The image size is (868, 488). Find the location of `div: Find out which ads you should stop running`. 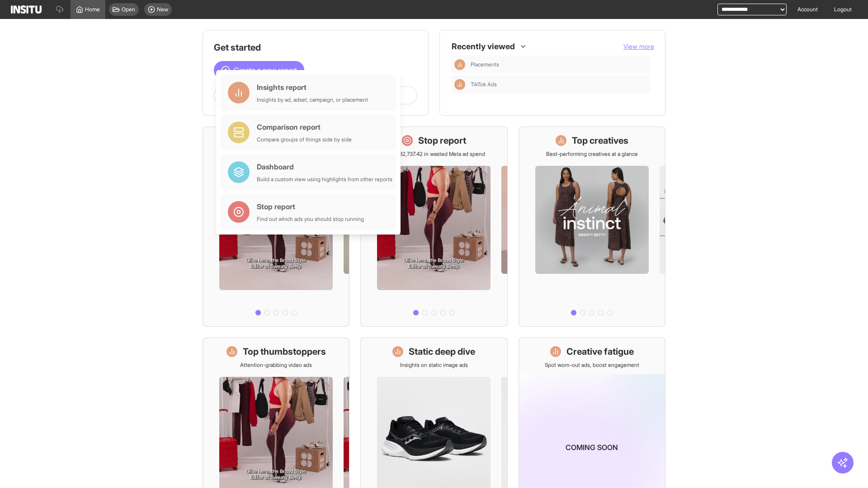

div: Find out which ads you should stop running is located at coordinates (310, 219).